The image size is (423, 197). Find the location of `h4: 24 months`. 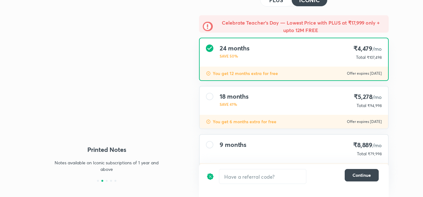

h4: 24 months is located at coordinates (234, 48).